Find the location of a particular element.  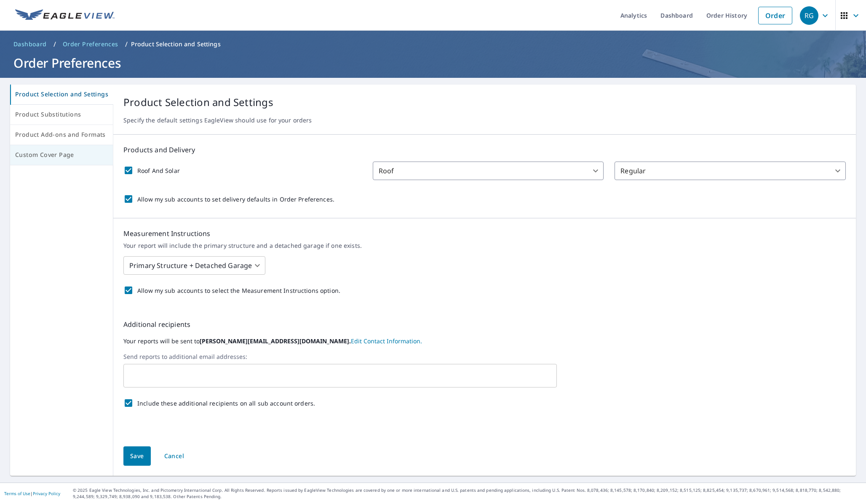

span: Product Substitutions is located at coordinates (62, 115).